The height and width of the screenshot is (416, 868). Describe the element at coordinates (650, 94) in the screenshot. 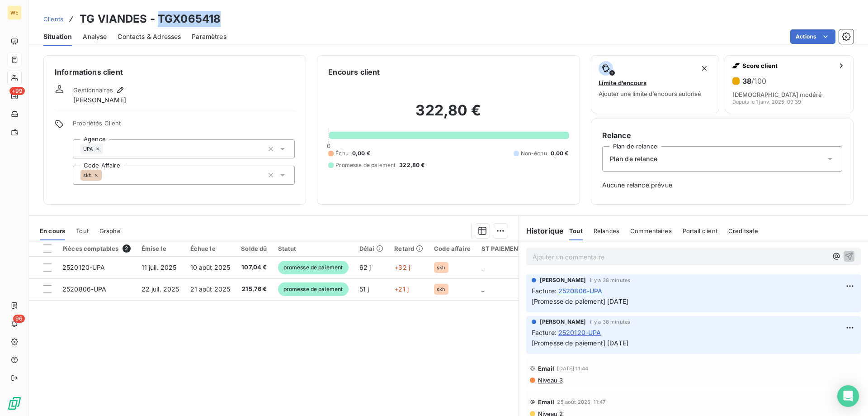

I see `span: Ajouter une limite d’encours autorisé` at that location.